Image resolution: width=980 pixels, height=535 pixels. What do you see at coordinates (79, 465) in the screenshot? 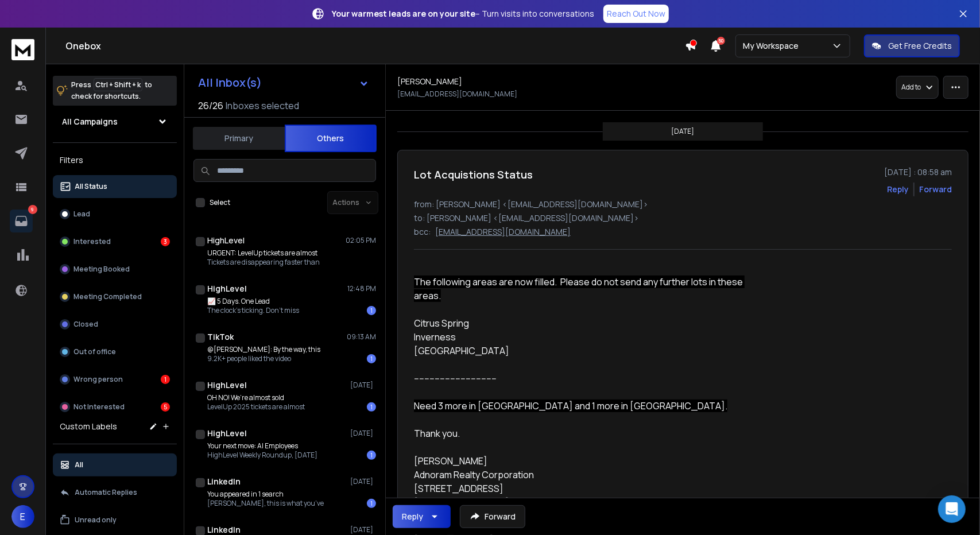
I see `p: All` at bounding box center [79, 465].